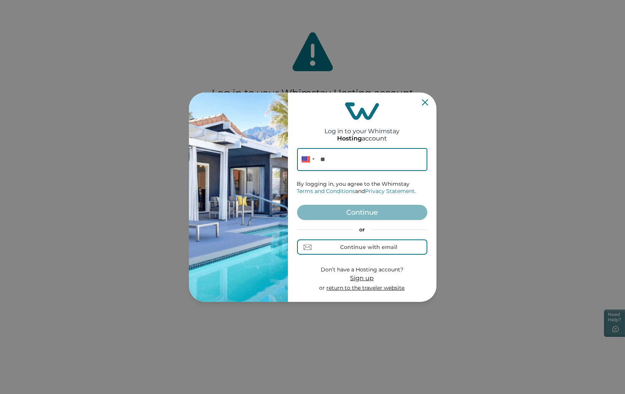 This screenshot has width=625, height=394. I want to click on button: Continue with email, so click(362, 247).